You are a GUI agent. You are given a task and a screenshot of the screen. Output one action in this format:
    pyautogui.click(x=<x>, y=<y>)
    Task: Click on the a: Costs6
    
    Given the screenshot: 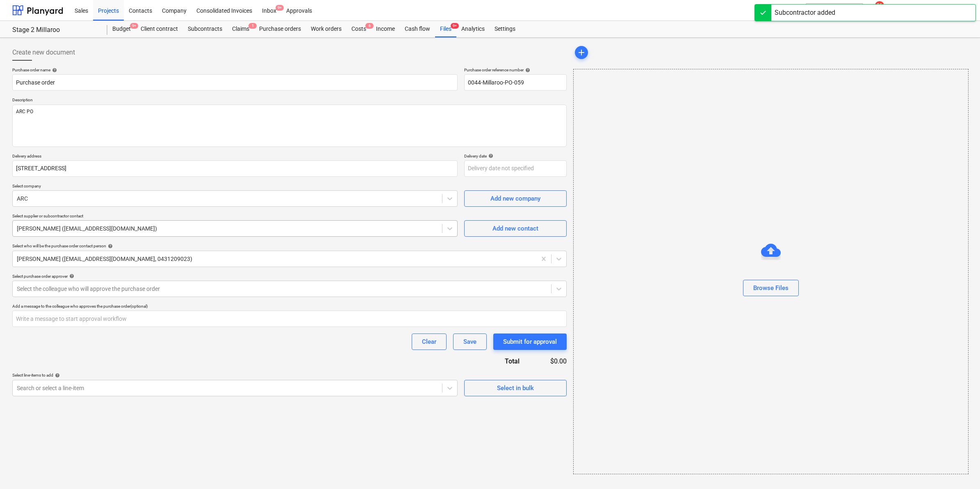 What is the action you would take?
    pyautogui.click(x=359, y=29)
    